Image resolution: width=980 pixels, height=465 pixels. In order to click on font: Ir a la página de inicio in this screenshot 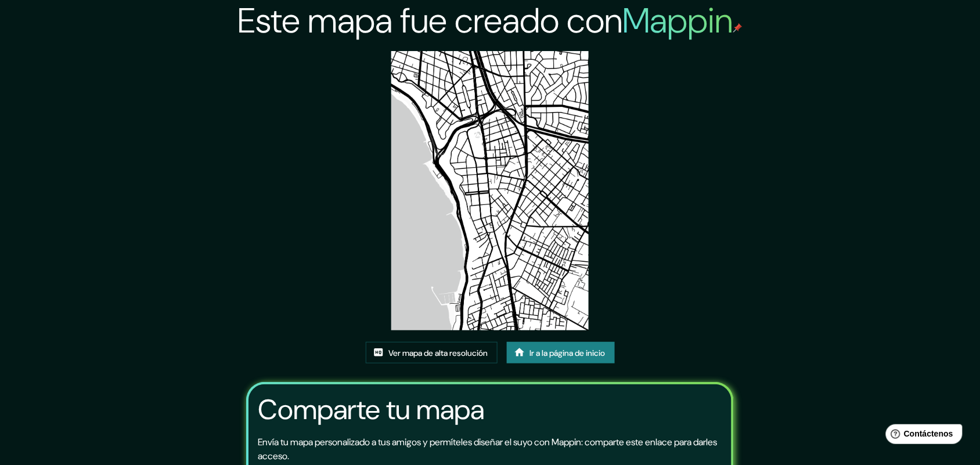, I will do `click(568, 353)`.